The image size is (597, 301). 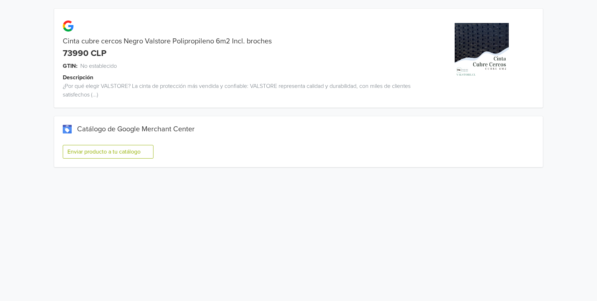 What do you see at coordinates (108, 152) in the screenshot?
I see `button: Enviar producto a tu catálogo` at bounding box center [108, 152].